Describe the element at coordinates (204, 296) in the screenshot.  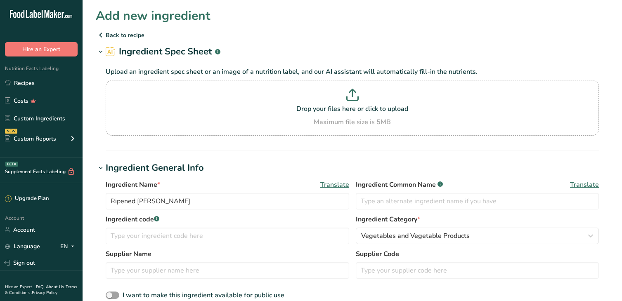
I see `span: I want to make this ingredient available for public use` at that location.